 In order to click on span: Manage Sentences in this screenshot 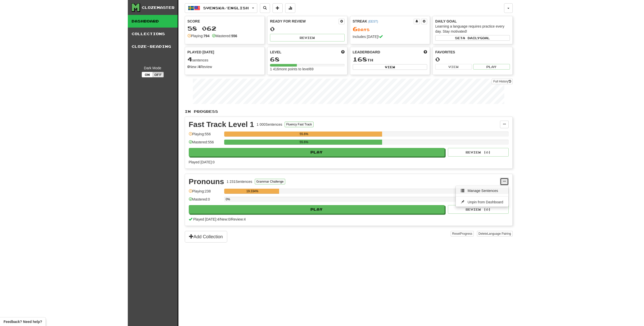, I will do `click(482, 191)`.